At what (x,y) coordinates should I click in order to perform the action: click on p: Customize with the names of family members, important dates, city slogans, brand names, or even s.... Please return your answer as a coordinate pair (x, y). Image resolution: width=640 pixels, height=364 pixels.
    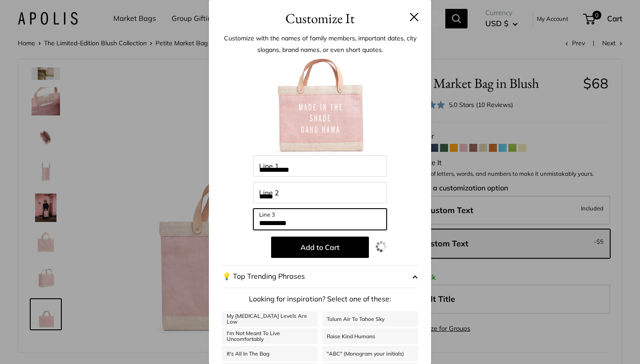
    Looking at the image, I should click on (320, 44).